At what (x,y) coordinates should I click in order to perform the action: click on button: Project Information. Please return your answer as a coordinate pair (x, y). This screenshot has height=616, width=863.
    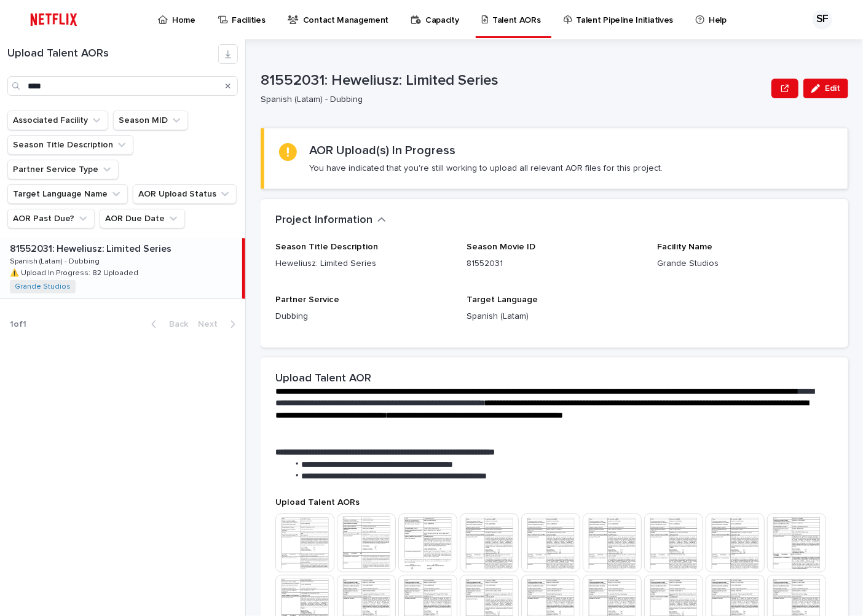
    Looking at the image, I should click on (331, 221).